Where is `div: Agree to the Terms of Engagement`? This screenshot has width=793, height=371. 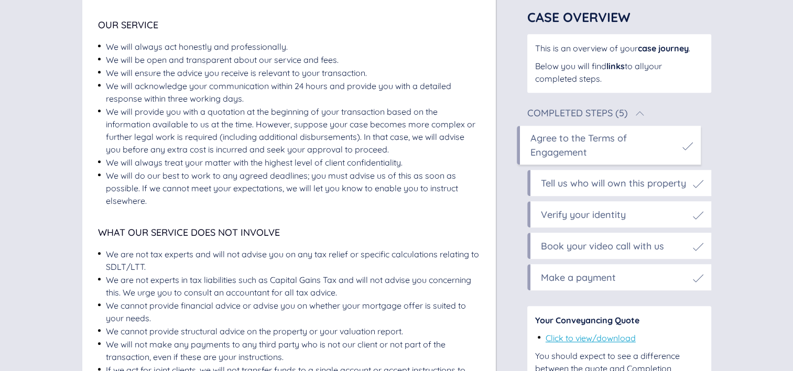 div: Agree to the Terms of Engagement is located at coordinates (604, 145).